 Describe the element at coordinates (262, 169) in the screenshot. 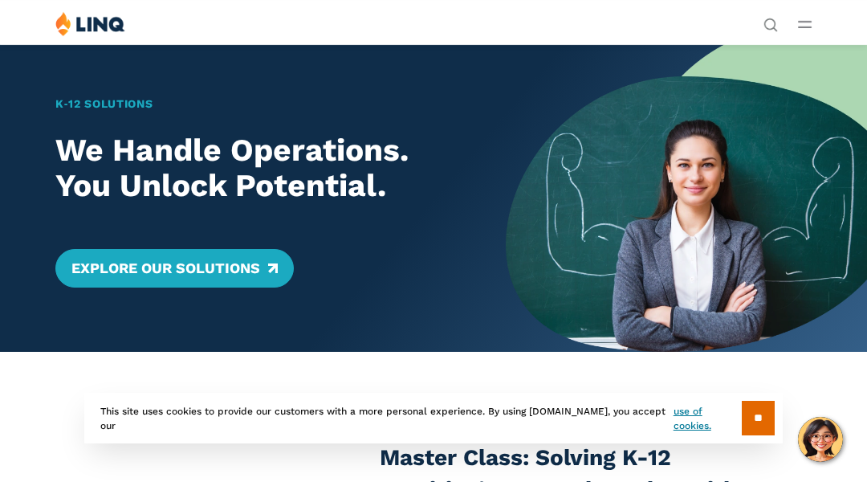

I see `h2: We Handle Operations. You Unlock Potential.` at that location.